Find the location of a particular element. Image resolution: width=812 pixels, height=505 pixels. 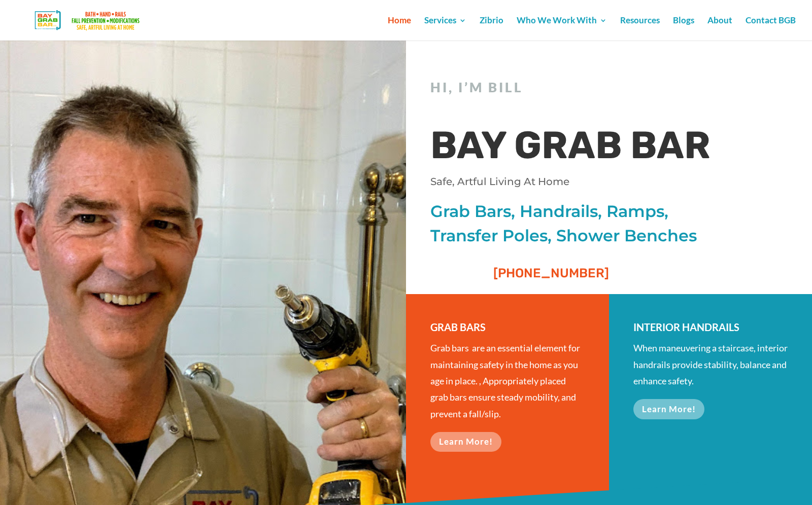

a: Blogs is located at coordinates (684, 28).